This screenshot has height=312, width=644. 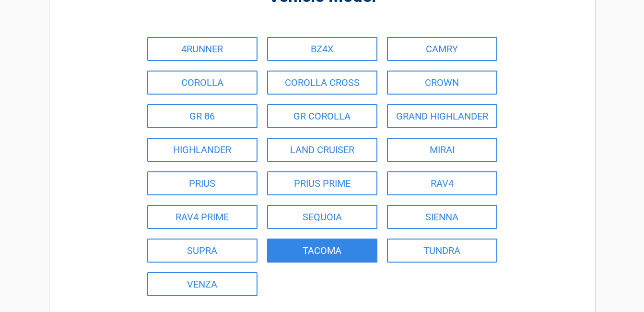 I want to click on a: LAND CRUISER, so click(x=322, y=150).